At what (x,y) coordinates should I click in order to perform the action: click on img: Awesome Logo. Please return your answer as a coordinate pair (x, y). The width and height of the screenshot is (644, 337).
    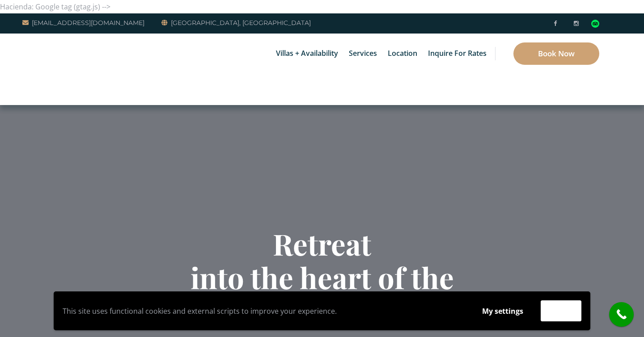
    Looking at the image, I should click on (43, 69).